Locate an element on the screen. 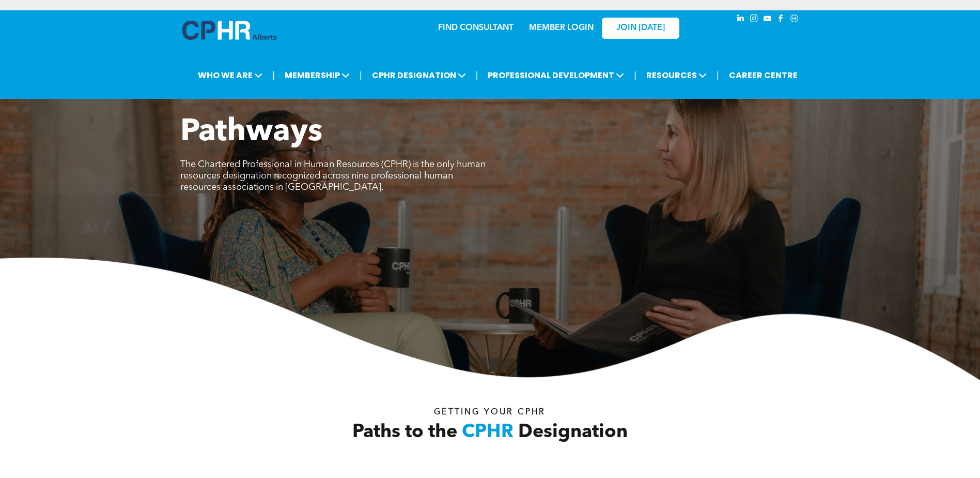 The width and height of the screenshot is (980, 478). span: CPHR DESIGNATION is located at coordinates (419, 75).